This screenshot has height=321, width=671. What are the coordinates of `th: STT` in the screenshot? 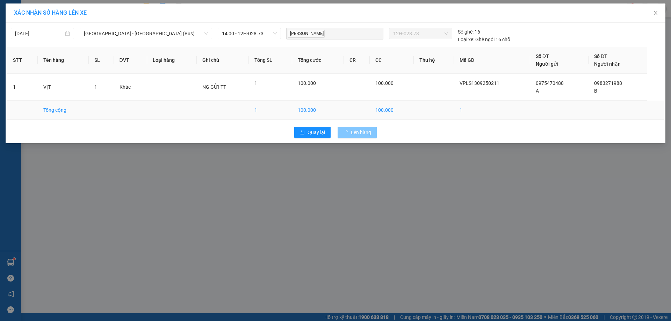 It's located at (22, 60).